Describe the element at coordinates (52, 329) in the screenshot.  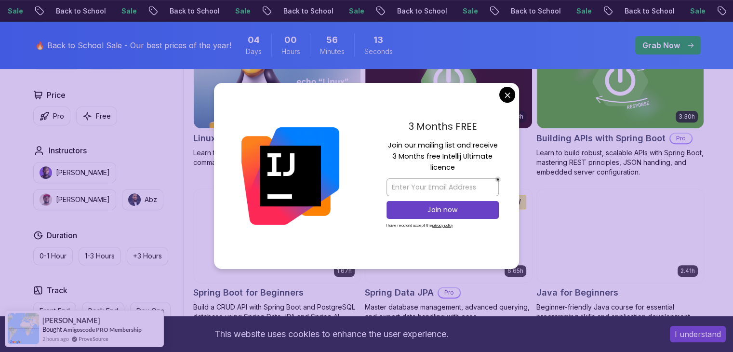
I see `span: Bought` at that location.